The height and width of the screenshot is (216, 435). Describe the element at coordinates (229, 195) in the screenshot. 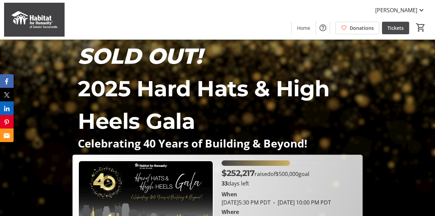

I see `div: When` at that location.